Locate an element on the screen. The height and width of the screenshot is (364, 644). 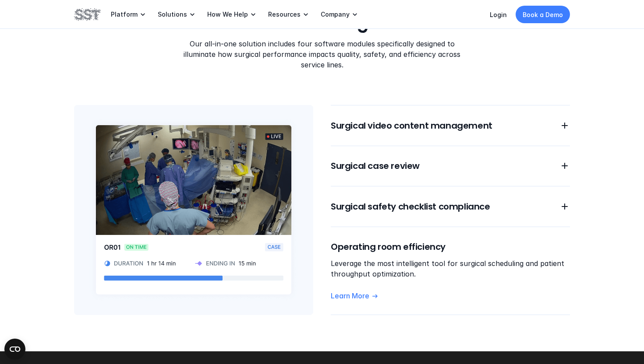
h6: Operating room efficiency is located at coordinates (451, 247).